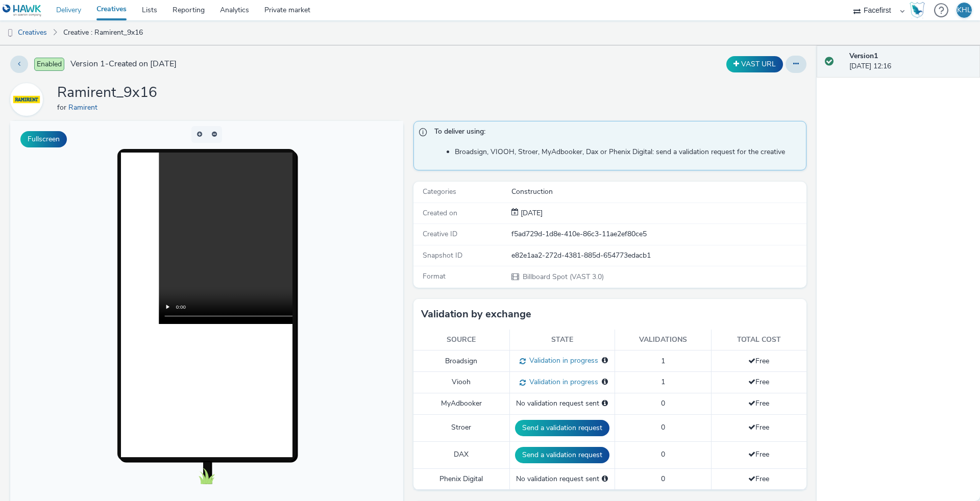 The height and width of the screenshot is (501, 980). Describe the element at coordinates (461, 478) in the screenshot. I see `td: Phenix Digital` at that location.